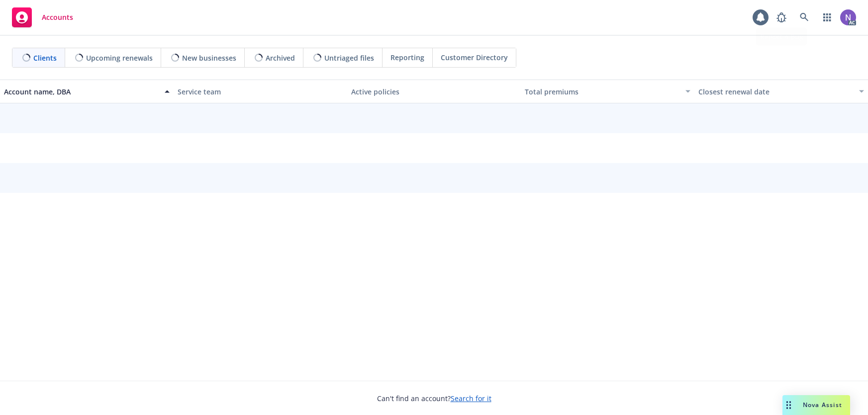  Describe the element at coordinates (57, 17) in the screenshot. I see `span: Accounts` at that location.